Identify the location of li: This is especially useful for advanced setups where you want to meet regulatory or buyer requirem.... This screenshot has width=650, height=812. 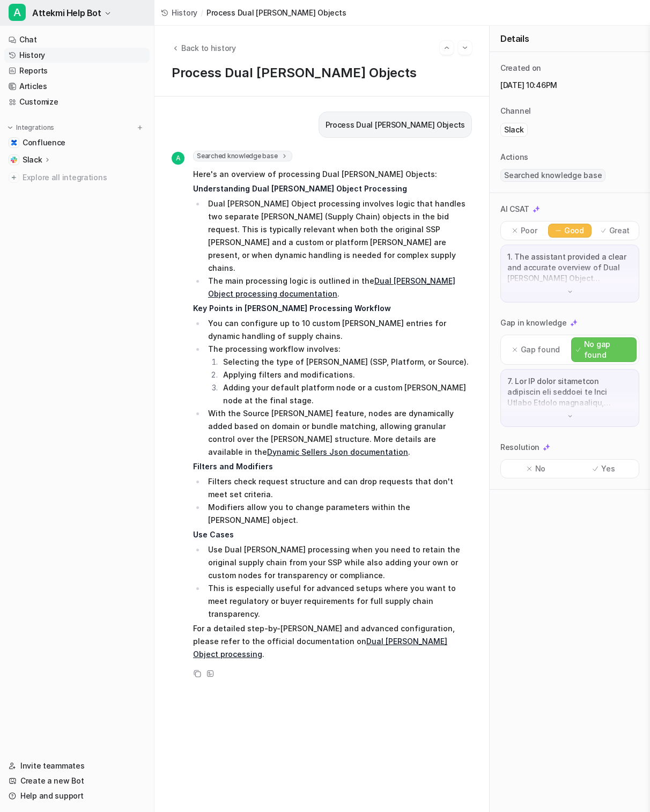
(338, 601).